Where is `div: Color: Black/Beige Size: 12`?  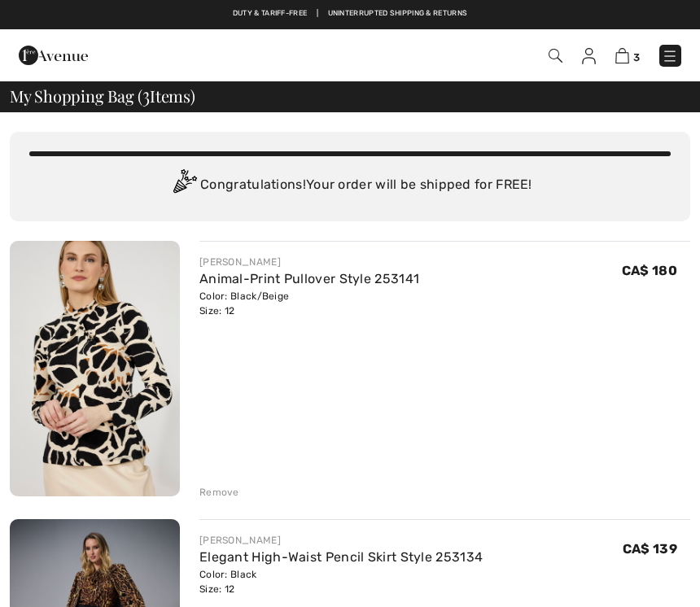 div: Color: Black/Beige Size: 12 is located at coordinates (309, 304).